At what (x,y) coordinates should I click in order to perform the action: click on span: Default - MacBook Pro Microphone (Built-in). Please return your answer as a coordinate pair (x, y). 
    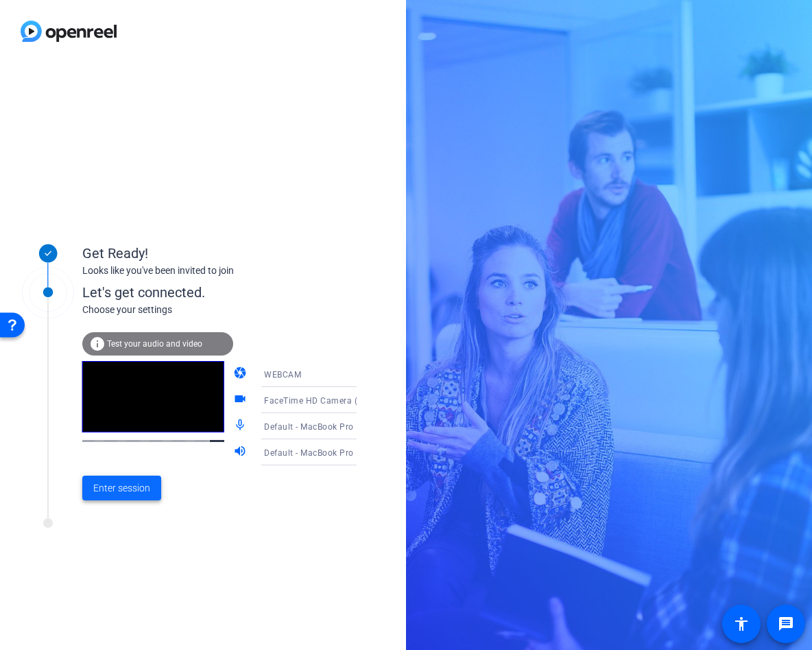
    Looking at the image, I should click on (352, 426).